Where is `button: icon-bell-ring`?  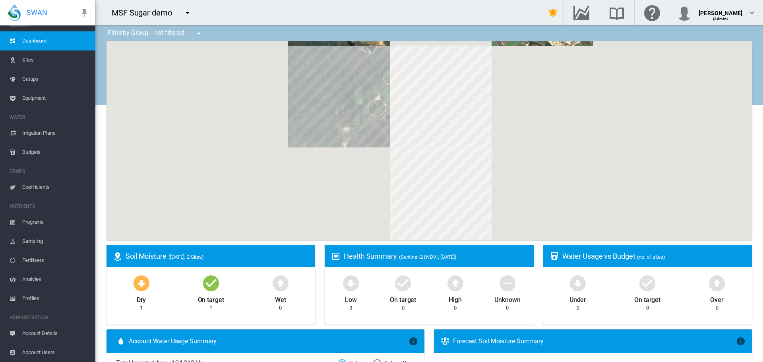
button: icon-bell-ring is located at coordinates (553, 13).